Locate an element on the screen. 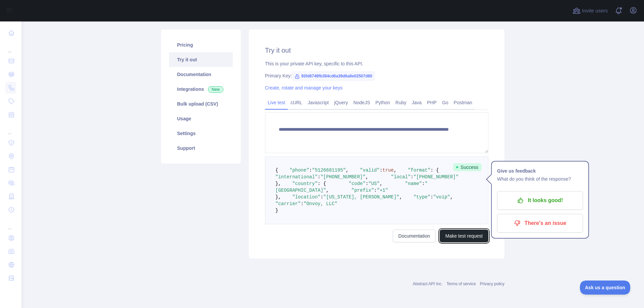 The width and height of the screenshot is (644, 308). button: Make test request is located at coordinates (464, 236).